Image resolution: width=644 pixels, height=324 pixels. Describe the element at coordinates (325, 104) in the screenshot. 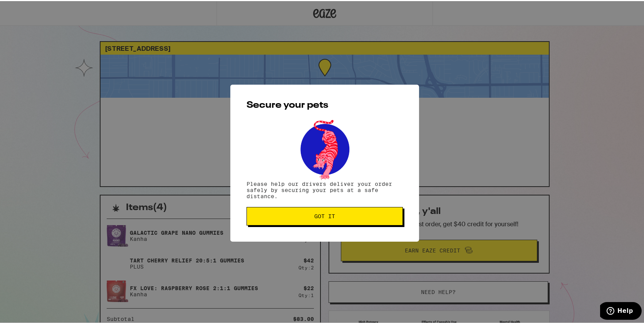

I see `h2: Secure your pets` at that location.